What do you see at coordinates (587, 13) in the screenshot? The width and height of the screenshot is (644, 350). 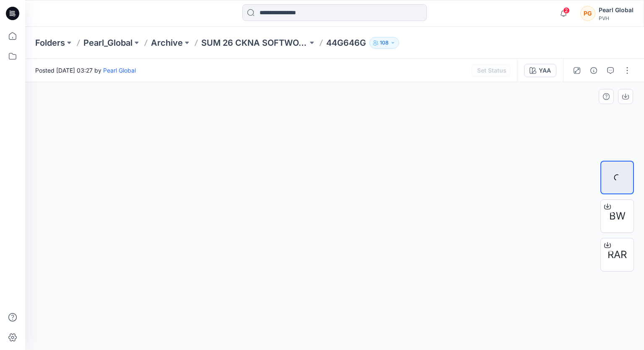 I see `div: PG` at bounding box center [587, 13].